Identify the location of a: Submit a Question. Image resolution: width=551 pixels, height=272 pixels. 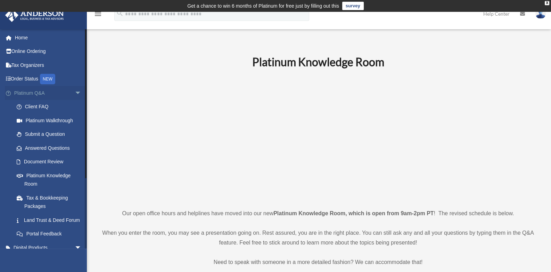
(51, 134).